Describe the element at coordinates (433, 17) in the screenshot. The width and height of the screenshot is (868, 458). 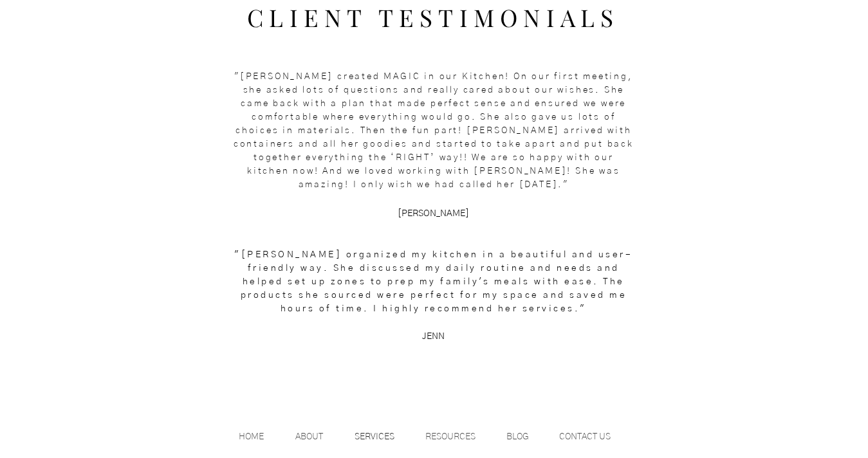
I see `span: CLIENT TESTIMONIALS` at that location.